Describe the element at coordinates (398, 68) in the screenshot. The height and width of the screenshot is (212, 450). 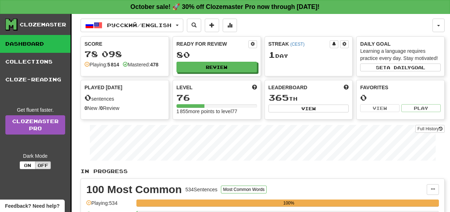
I see `span: a daily` at that location.